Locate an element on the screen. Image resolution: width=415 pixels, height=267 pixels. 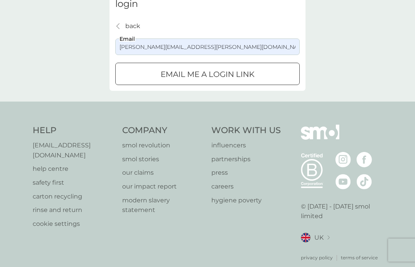
p: our claims is located at coordinates (163, 173).